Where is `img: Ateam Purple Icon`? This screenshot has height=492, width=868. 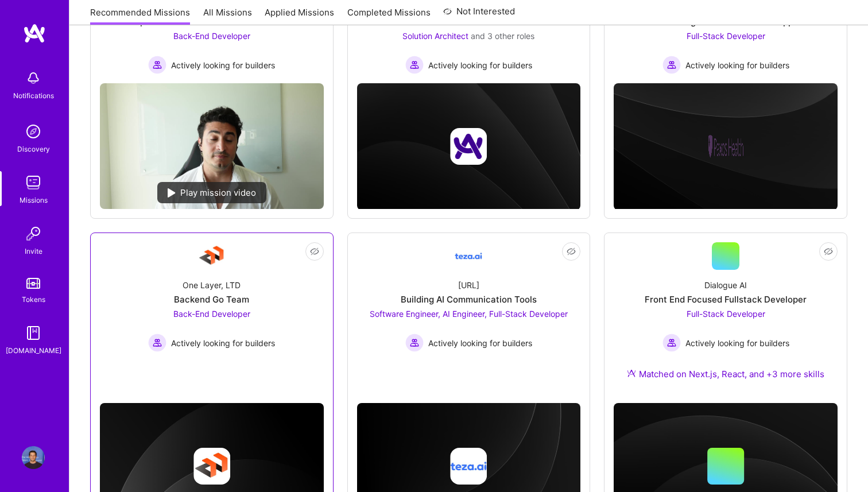 img: Ateam Purple Icon is located at coordinates (632, 373).